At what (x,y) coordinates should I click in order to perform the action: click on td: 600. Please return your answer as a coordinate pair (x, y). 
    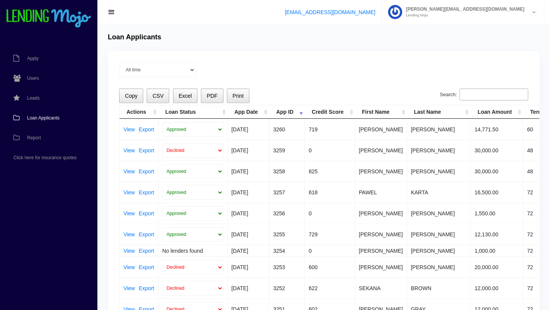
    Looking at the image, I should click on (330, 267).